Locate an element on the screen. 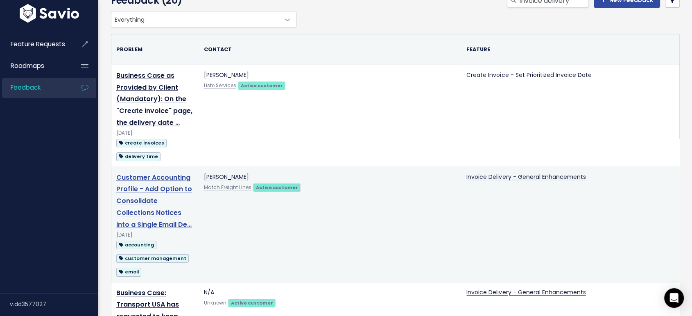 The width and height of the screenshot is (692, 316). a: Feedback is located at coordinates (35, 88).